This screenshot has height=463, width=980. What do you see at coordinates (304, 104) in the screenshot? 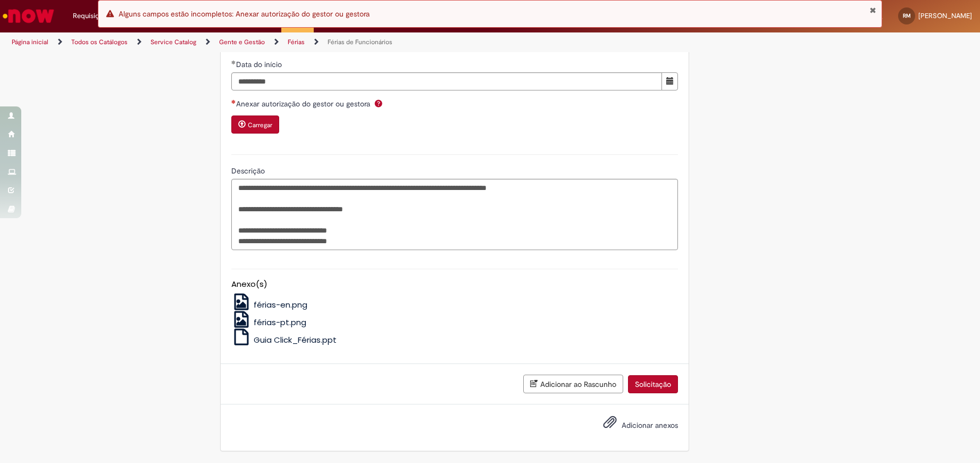
I see `span: Anexar autorização do gestor ou gestora` at bounding box center [304, 104].